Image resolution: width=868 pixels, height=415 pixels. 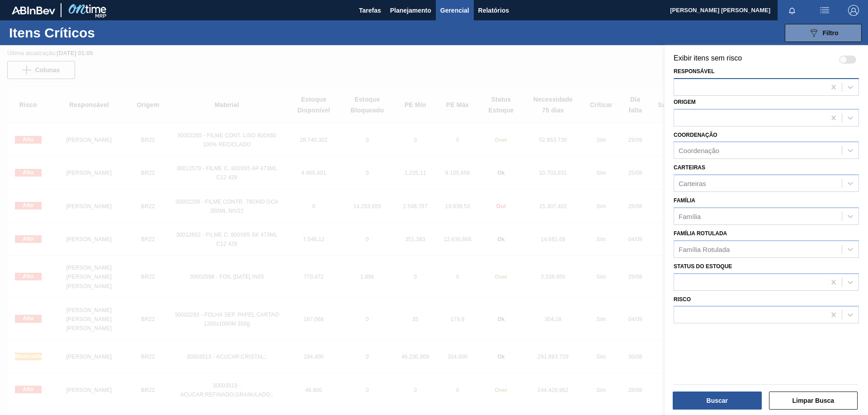 I want to click on label: Família, so click(x=684, y=201).